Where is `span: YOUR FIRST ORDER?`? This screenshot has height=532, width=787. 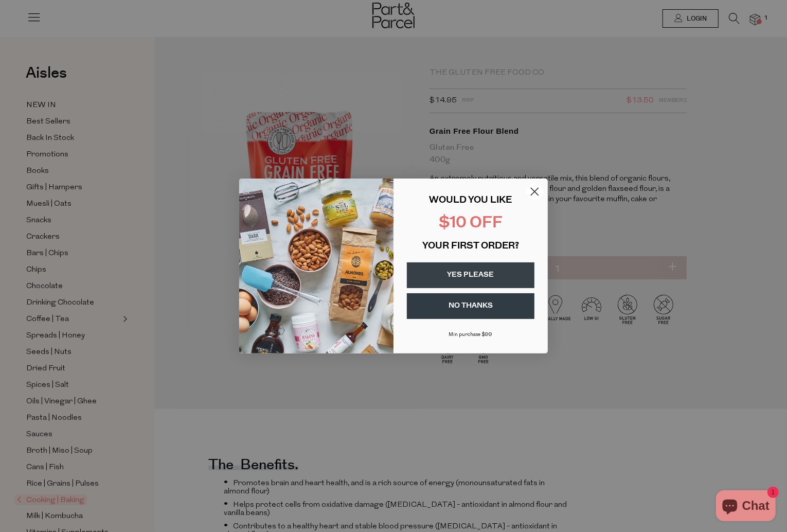
span: YOUR FIRST ORDER? is located at coordinates (471, 247).